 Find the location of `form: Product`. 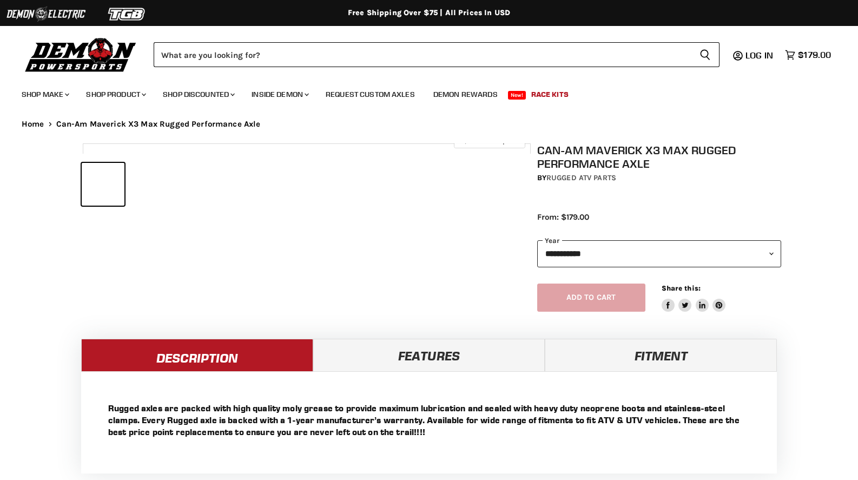

form: Product is located at coordinates (436, 55).